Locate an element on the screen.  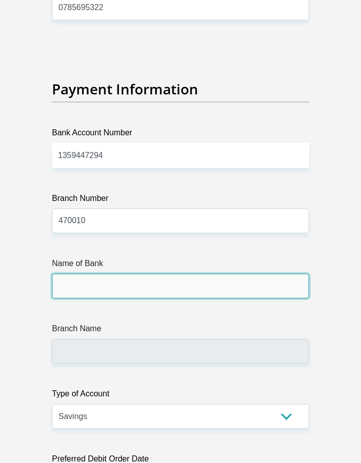
input: Branch Name is located at coordinates (181, 351).